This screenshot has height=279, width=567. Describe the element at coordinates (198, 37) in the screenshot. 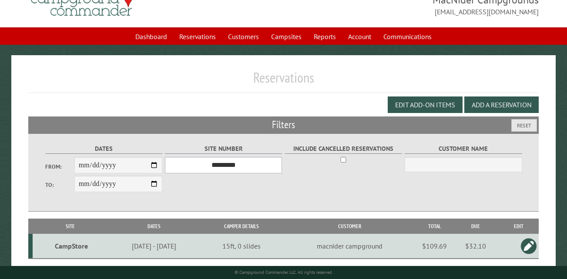

I see `a: Reservations` at that location.